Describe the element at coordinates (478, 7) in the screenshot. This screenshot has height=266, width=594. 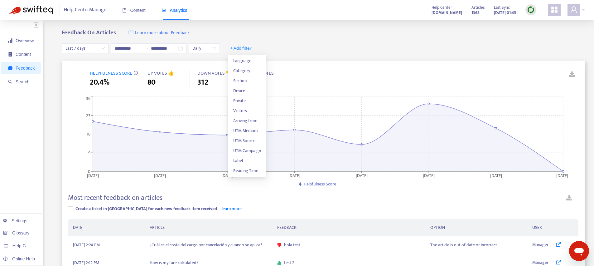
I see `span: Articles` at that location.